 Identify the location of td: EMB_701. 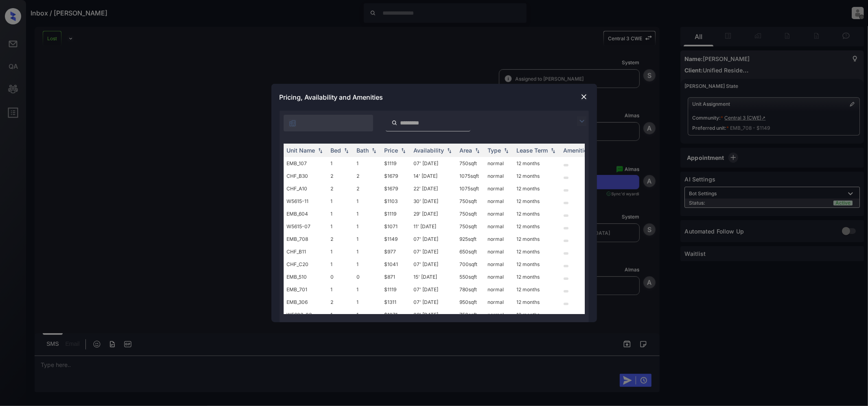
(305, 290).